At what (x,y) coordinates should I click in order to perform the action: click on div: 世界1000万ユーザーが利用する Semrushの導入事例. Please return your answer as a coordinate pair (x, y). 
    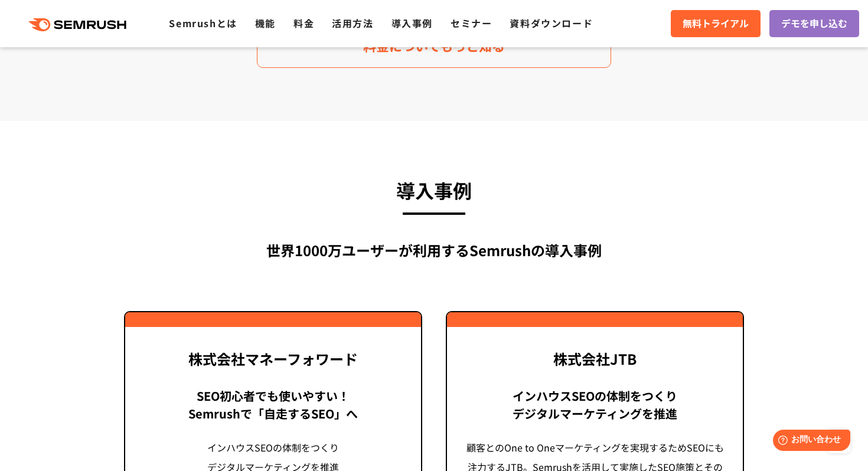
    Looking at the image, I should click on (434, 251).